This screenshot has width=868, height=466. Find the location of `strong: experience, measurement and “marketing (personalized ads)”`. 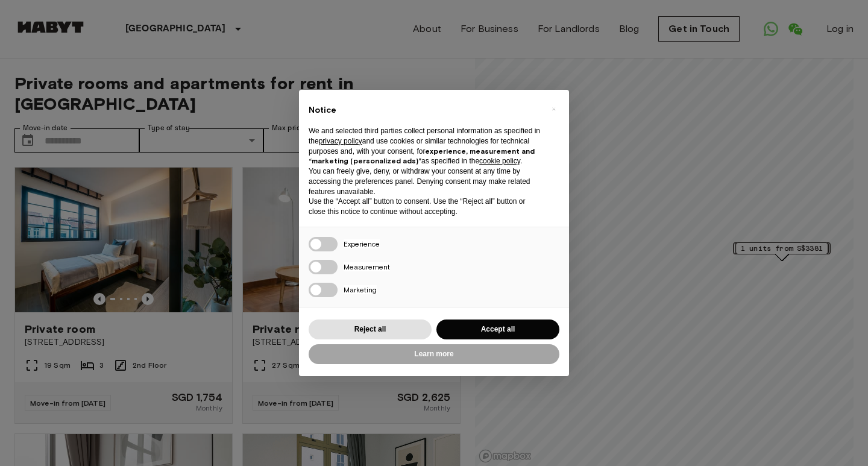

strong: experience, measurement and “marketing (personalized ads)” is located at coordinates (422, 156).